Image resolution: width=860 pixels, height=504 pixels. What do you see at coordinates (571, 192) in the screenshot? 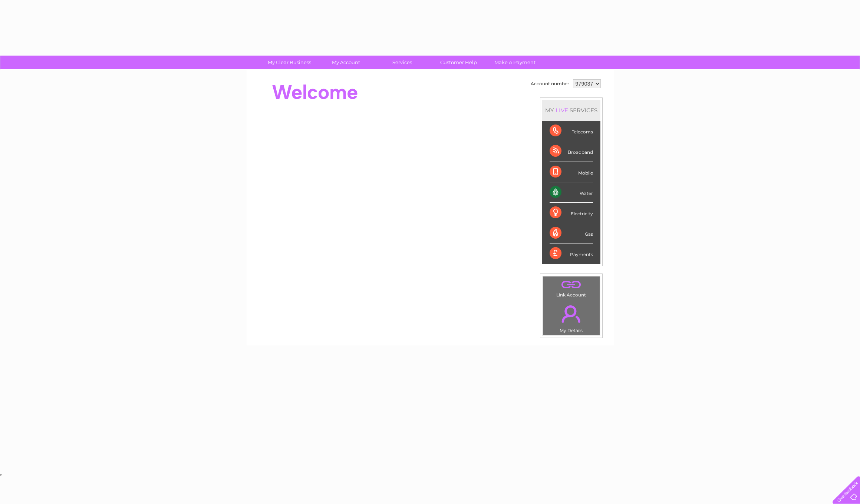
I see `div: Water` at bounding box center [571, 192].